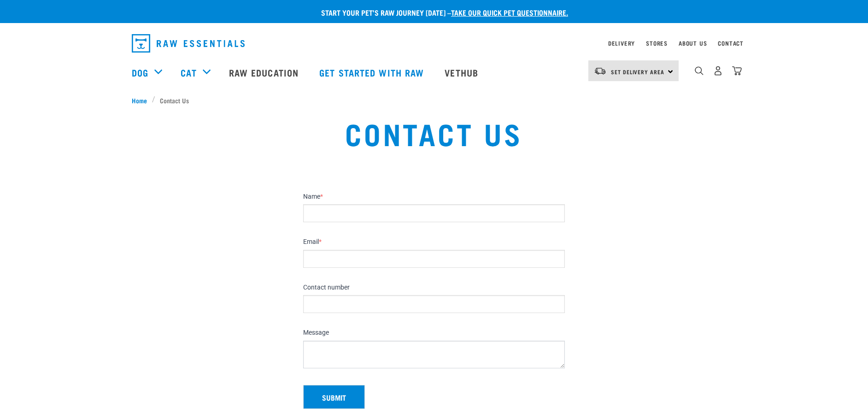 The width and height of the screenshot is (868, 420). What do you see at coordinates (434, 242) in the screenshot?
I see `label: Email` at bounding box center [434, 242].